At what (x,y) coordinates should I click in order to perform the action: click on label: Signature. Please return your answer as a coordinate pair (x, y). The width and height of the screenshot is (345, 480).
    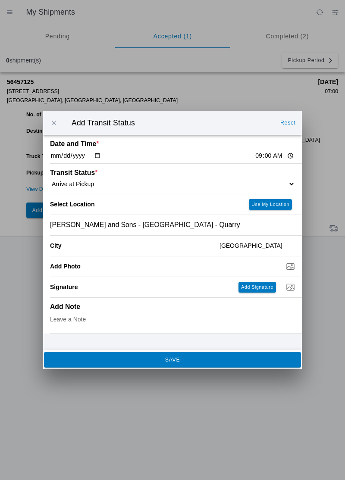
    Looking at the image, I should click on (64, 287).